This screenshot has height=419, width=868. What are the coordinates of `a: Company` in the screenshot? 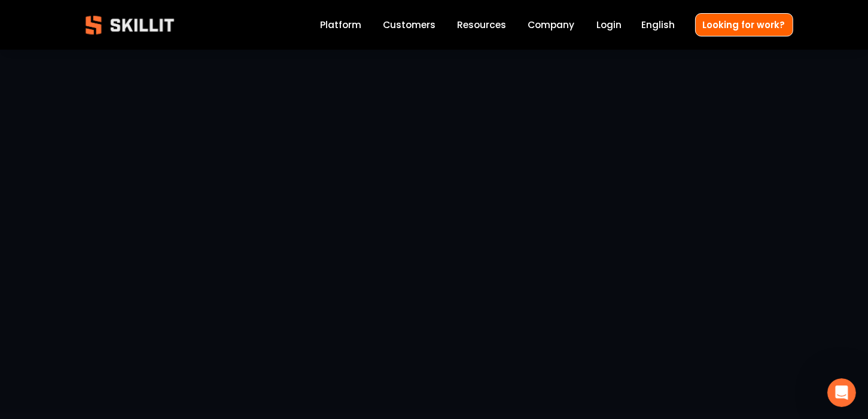 It's located at (551, 24).